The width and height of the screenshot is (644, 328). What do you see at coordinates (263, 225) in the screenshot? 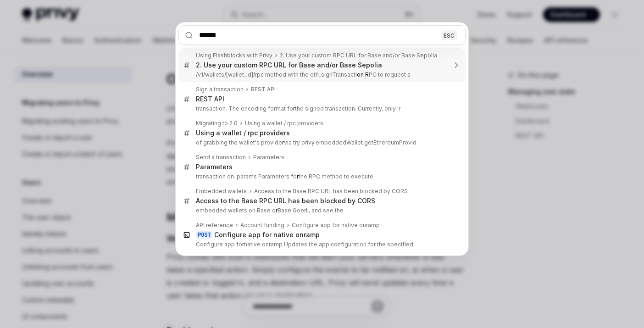
I see `div: Account funding` at bounding box center [263, 225].